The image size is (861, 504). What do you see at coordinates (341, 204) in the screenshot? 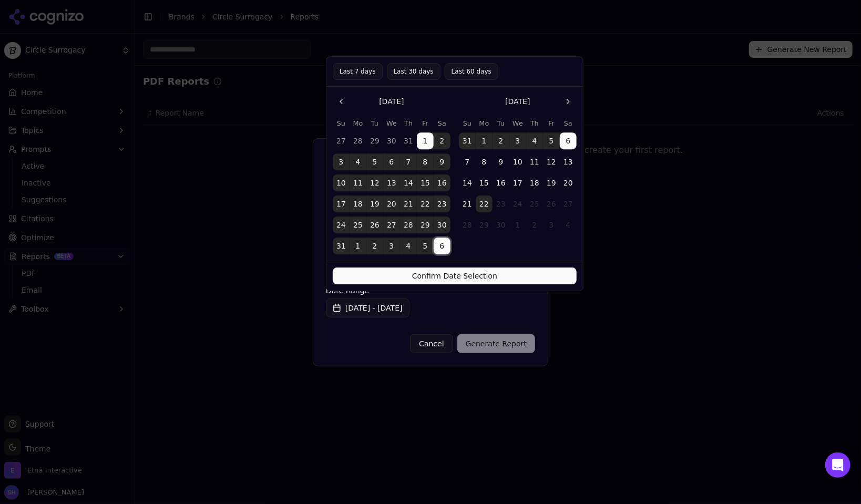
I see `button: Sunday, August 17th, 2025, selected` at bounding box center [341, 204].